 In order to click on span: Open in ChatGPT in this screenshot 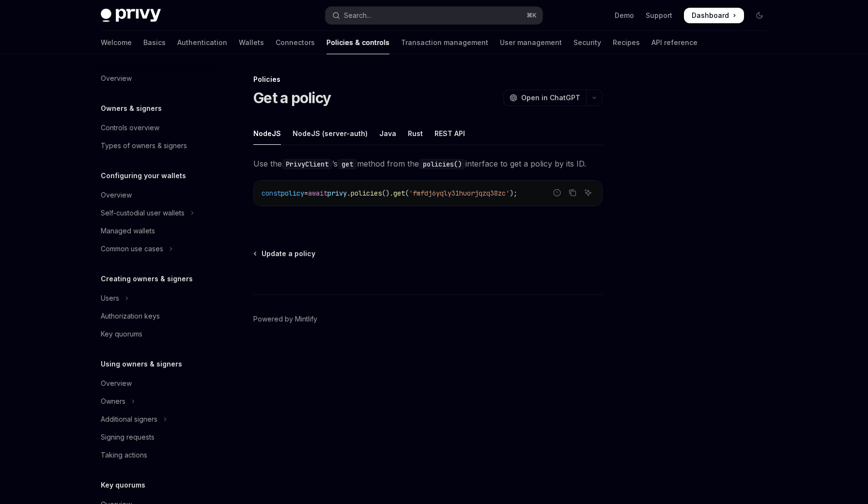, I will do `click(551, 98)`.